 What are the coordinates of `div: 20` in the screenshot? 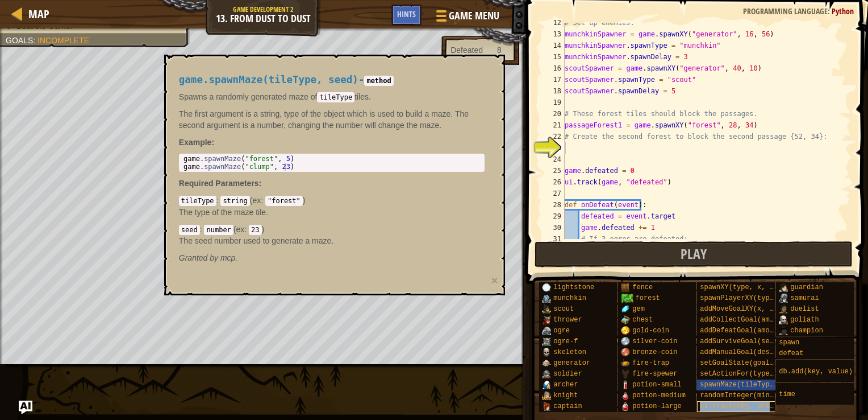 It's located at (553, 114).